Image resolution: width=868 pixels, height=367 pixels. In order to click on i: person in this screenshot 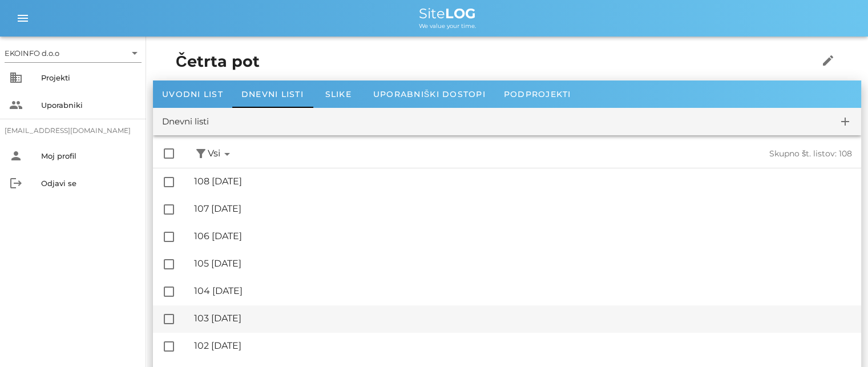, I will do `click(16, 156)`.